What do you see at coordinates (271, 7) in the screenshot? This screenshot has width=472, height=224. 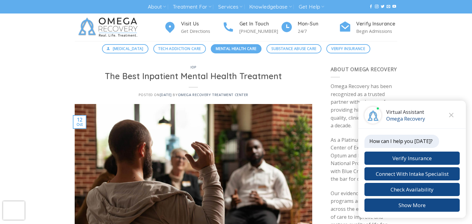 I see `a: Knowledgebase` at bounding box center [271, 7].